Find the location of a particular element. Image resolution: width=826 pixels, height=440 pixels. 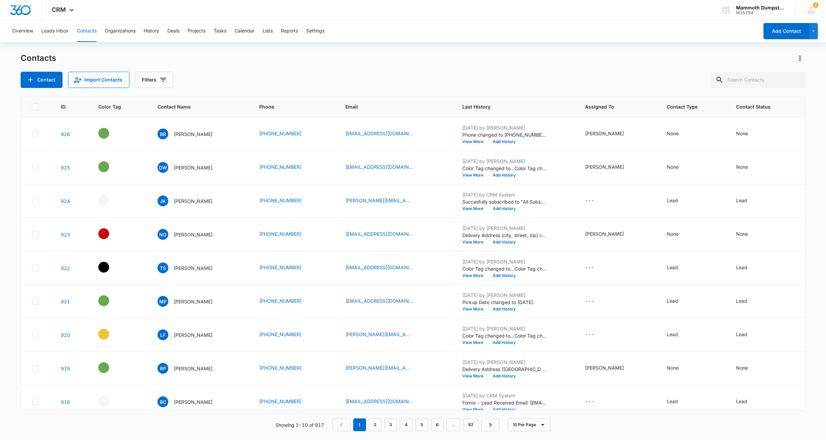

div: Phone - 6058630520 - Select to Edit Field is located at coordinates (286, 134).